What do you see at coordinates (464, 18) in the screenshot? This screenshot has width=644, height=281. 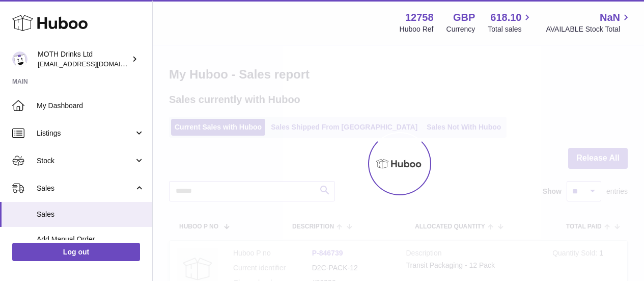 I see `strong: GBP` at bounding box center [464, 18].